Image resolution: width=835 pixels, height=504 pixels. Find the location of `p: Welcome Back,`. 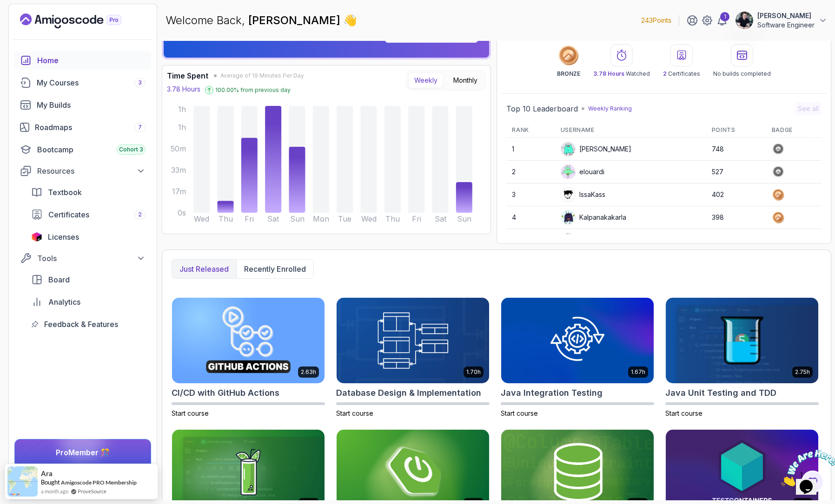

p: Welcome Back, is located at coordinates (261, 21).